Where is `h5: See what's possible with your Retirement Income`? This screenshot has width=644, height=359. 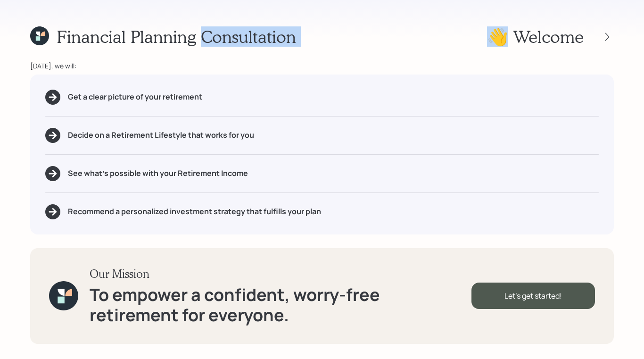
h5: See what's possible with your Retirement Income is located at coordinates (158, 173).